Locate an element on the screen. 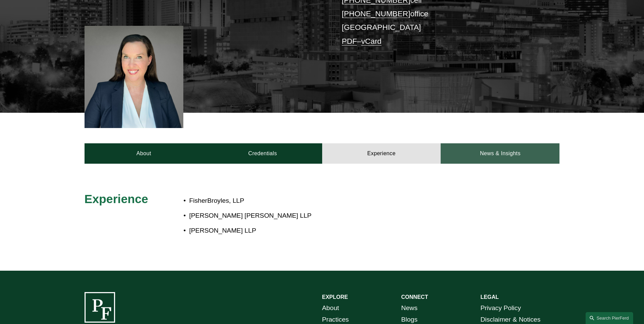 The height and width of the screenshot is (324, 644). a: Privacy Policy is located at coordinates (500, 308).